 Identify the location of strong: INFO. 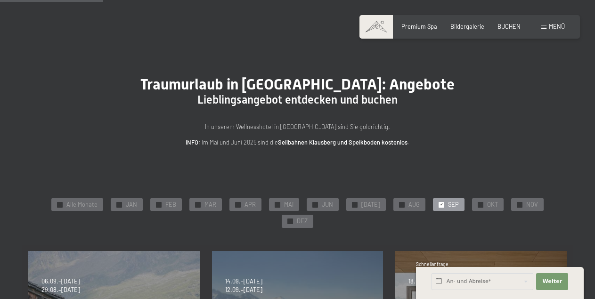
(192, 142).